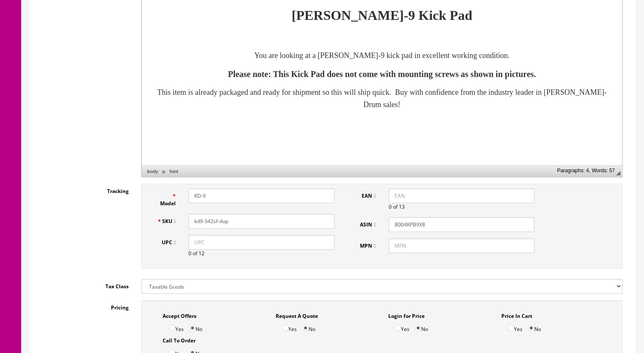  I want to click on label: Tracking, so click(86, 189).